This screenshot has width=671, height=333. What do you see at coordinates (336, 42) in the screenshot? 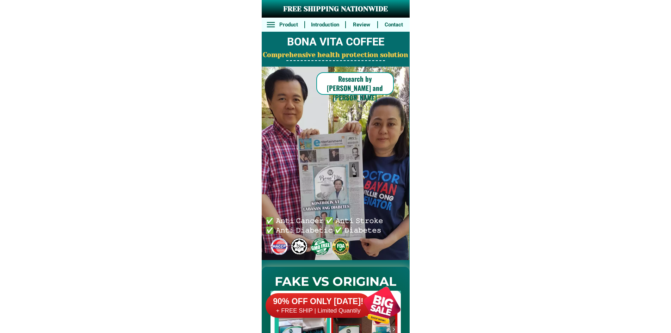
I see `h2: BONA VITA COFFEE` at bounding box center [336, 42].